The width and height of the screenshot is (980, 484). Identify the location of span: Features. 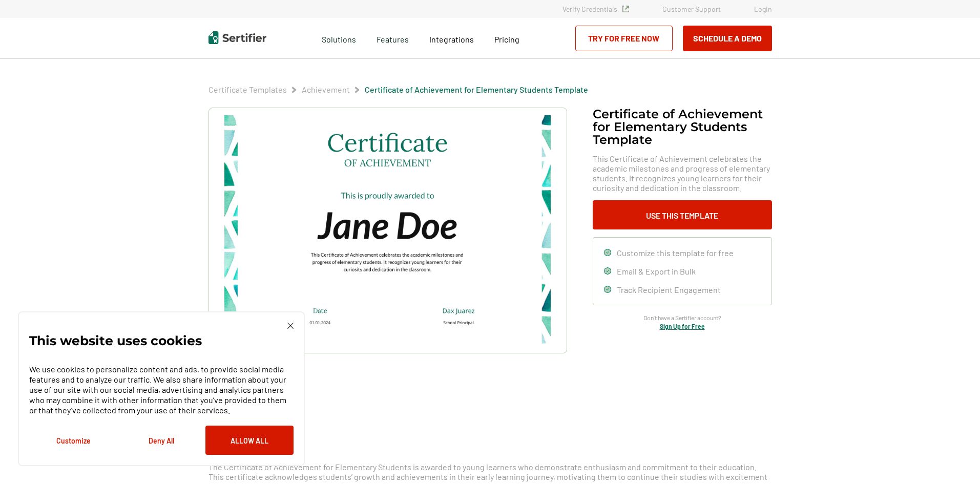
(392, 38).